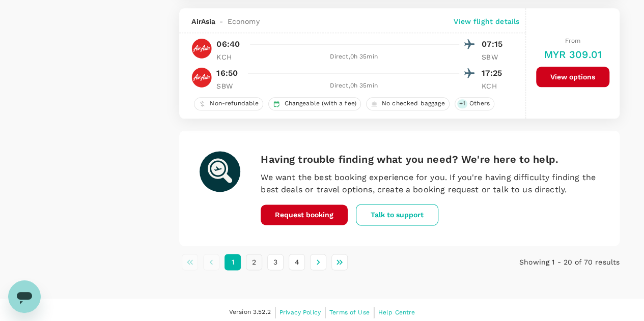 The width and height of the screenshot is (644, 321). I want to click on button: Request booking, so click(304, 215).